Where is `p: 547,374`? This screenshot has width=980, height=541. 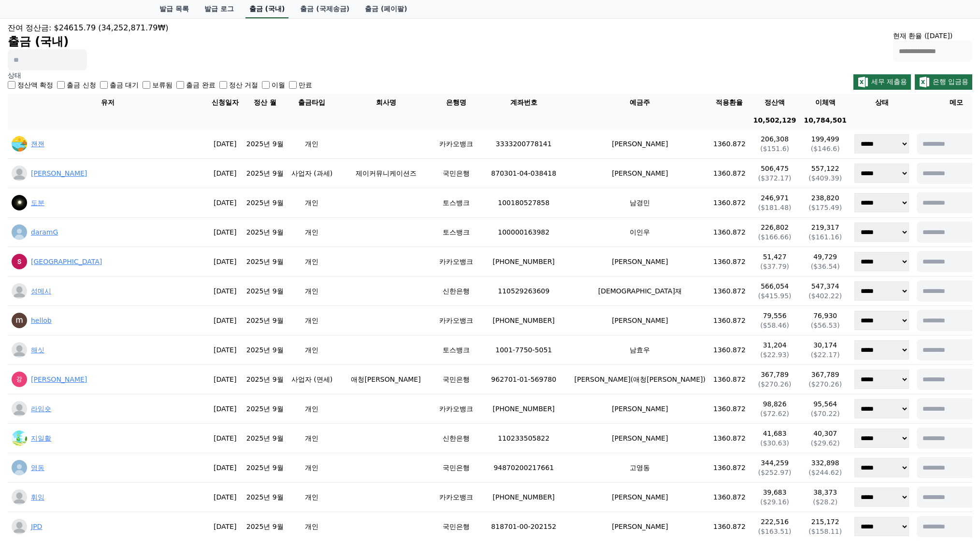
p: 547,374 is located at coordinates (825, 286).